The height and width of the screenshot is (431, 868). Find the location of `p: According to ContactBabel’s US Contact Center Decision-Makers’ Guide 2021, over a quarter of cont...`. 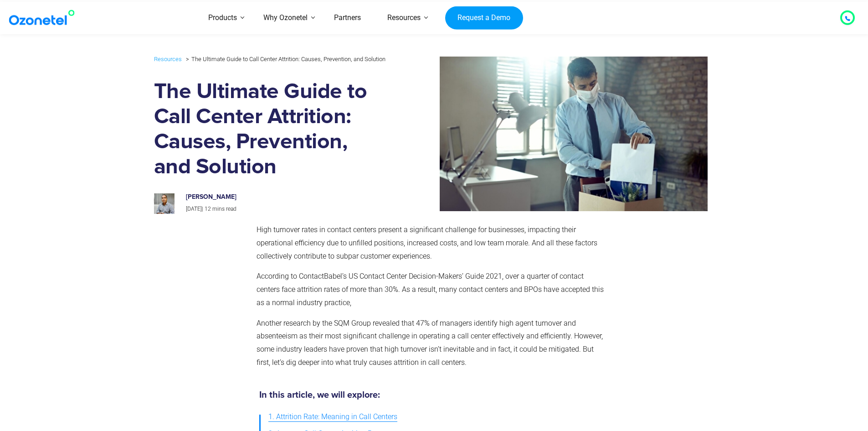

p: According to ContactBabel’s US Contact Center Decision-Makers’ Guide 2021, over a quarter of cont... is located at coordinates (433, 290).